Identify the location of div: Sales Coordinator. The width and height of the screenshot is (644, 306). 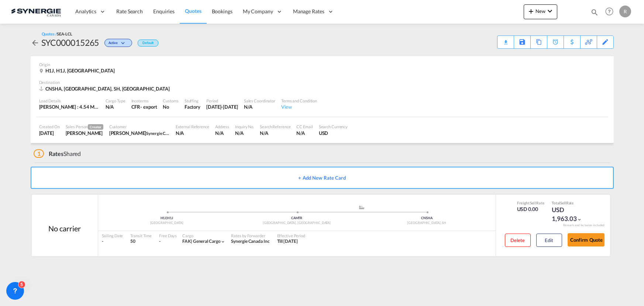
(259, 100).